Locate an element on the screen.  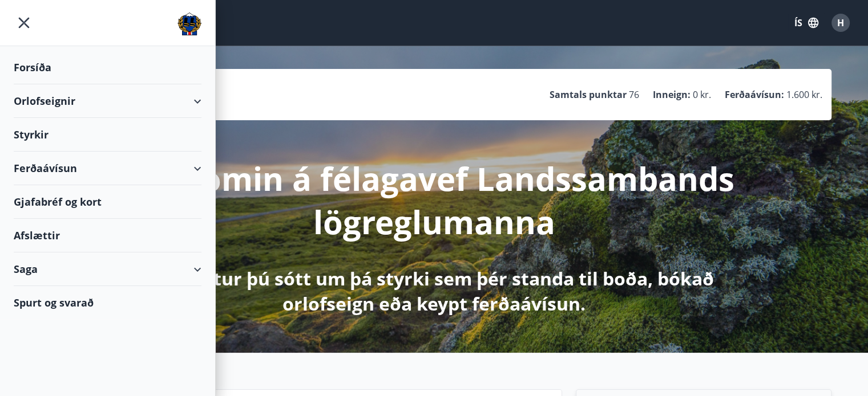
div: Afslættir is located at coordinates (107, 236).